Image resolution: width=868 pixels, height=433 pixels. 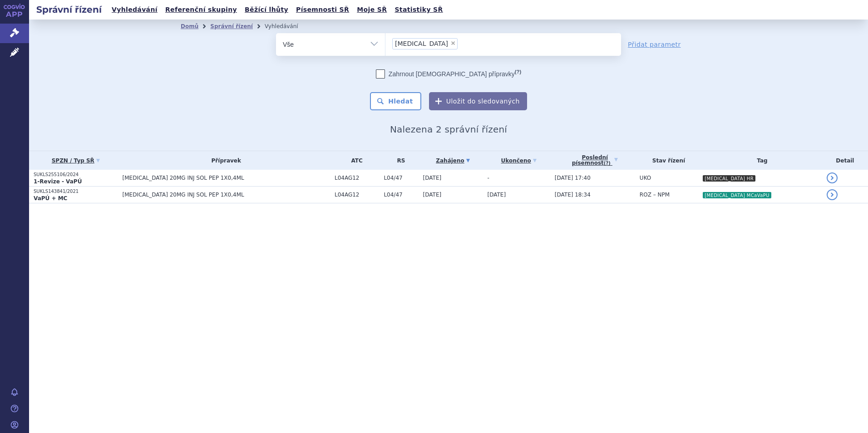 What do you see at coordinates (76, 191) in the screenshot?
I see `p: SUKLS143841/2021` at bounding box center [76, 191].